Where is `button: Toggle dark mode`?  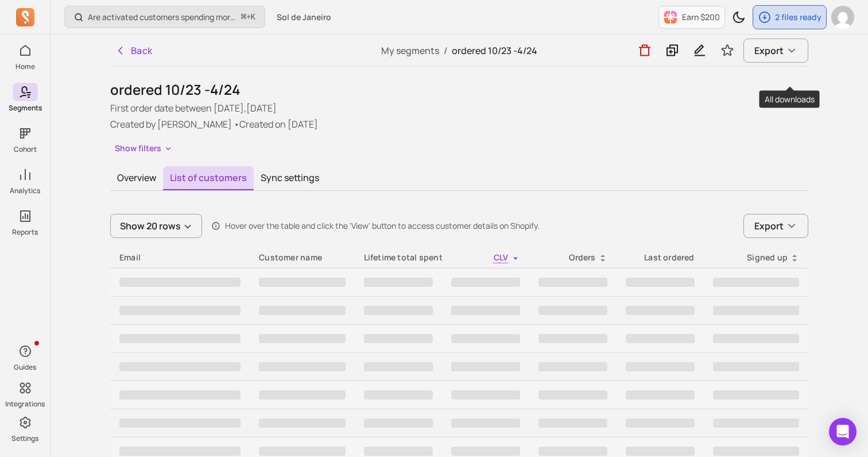 button: Toggle dark mode is located at coordinates (739, 17).